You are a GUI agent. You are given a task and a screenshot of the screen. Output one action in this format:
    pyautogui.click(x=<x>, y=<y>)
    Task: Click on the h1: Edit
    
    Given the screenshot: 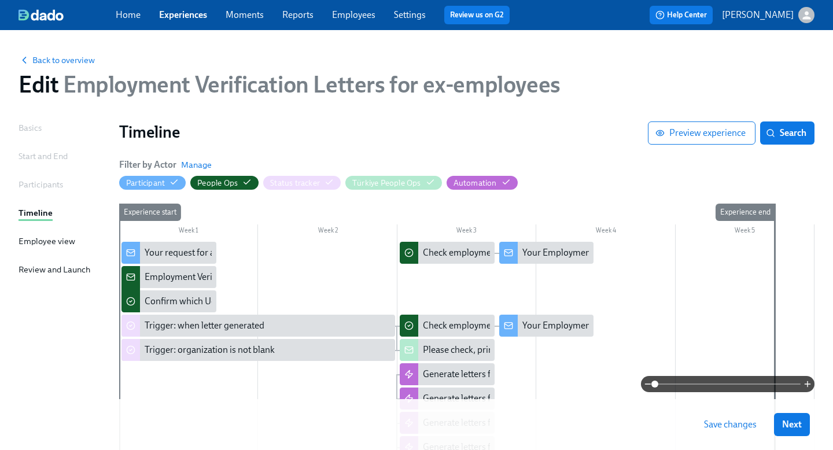 What is the action you would take?
    pyautogui.click(x=289, y=84)
    